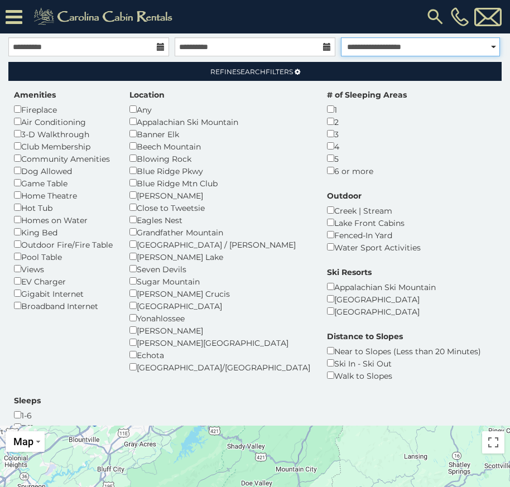 The image size is (510, 487). I want to click on div: Banner Elk, so click(220, 134).